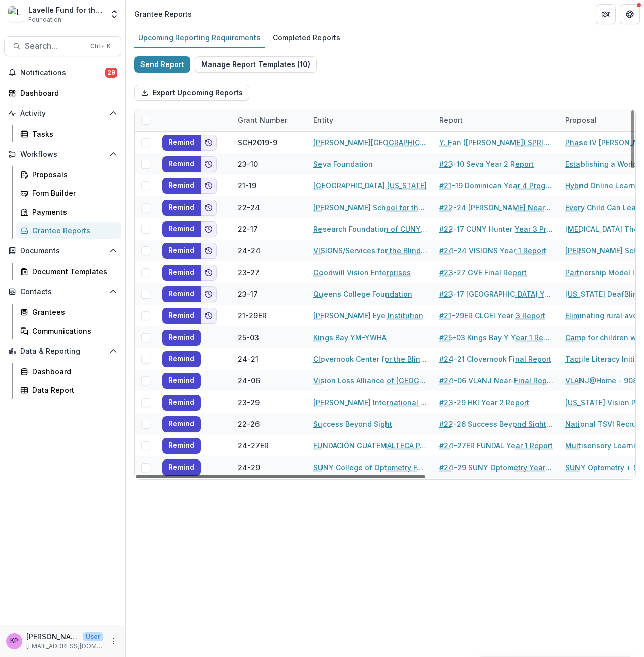 Image resolution: width=644 pixels, height=657 pixels. What do you see at coordinates (63, 72) in the screenshot?
I see `button: Notifications29` at bounding box center [63, 72].